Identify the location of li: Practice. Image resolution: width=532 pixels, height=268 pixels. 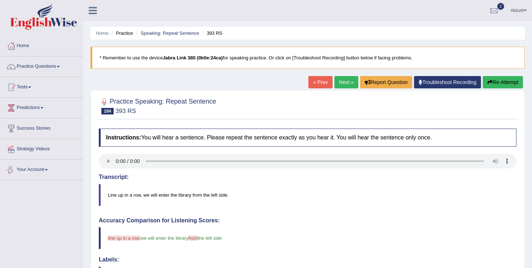
(121, 33).